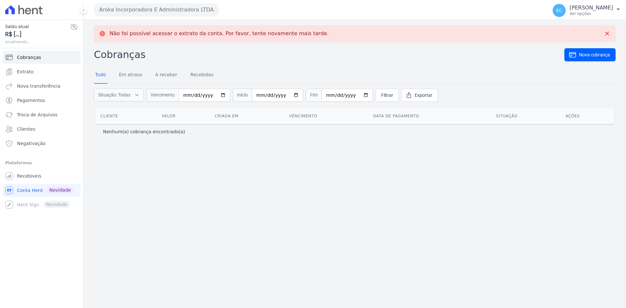 This screenshot has height=308, width=626. I want to click on th: Ações, so click(588, 116).